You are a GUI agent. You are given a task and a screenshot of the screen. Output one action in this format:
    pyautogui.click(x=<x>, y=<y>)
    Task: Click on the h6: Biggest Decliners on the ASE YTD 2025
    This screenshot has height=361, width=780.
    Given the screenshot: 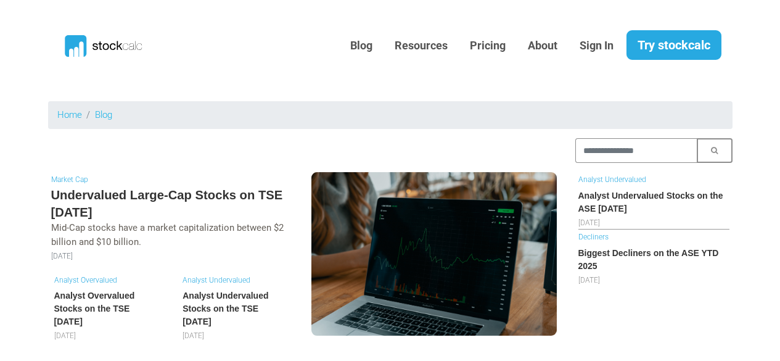 What is the action you would take?
    pyautogui.click(x=654, y=260)
    